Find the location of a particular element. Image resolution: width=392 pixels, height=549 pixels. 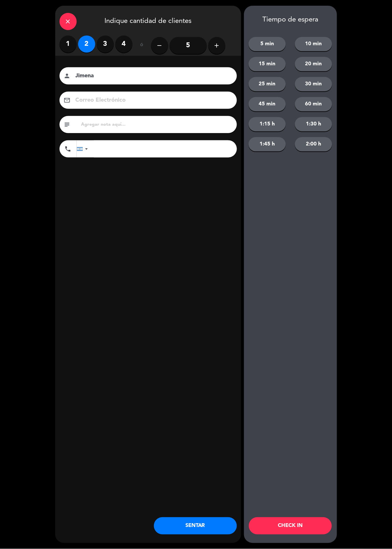

button: 1:30 h is located at coordinates (313, 124).